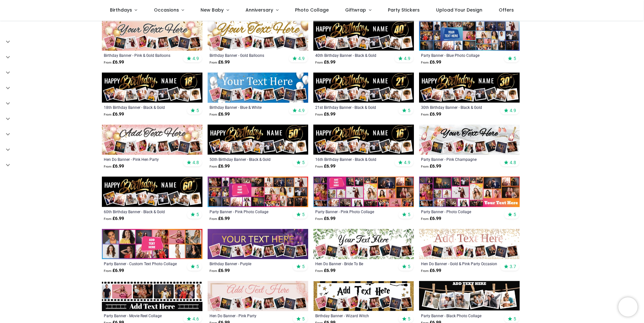 The image size is (644, 323). Describe the element at coordinates (121, 10) in the screenshot. I see `span: Birthdays` at that location.